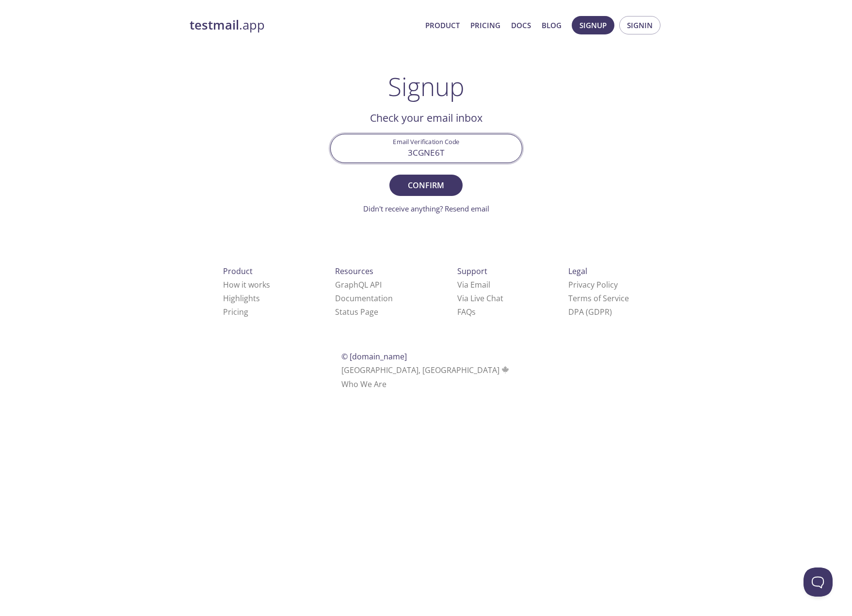  What do you see at coordinates (474, 312) in the screenshot?
I see `span: s` at bounding box center [474, 312].